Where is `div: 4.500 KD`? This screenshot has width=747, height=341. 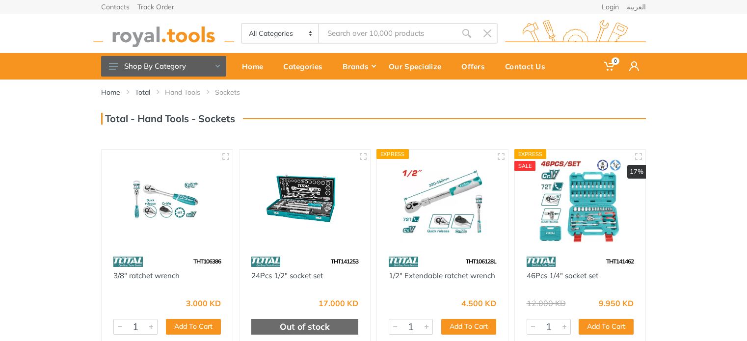
div: 4.500 KD is located at coordinates (479, 303).